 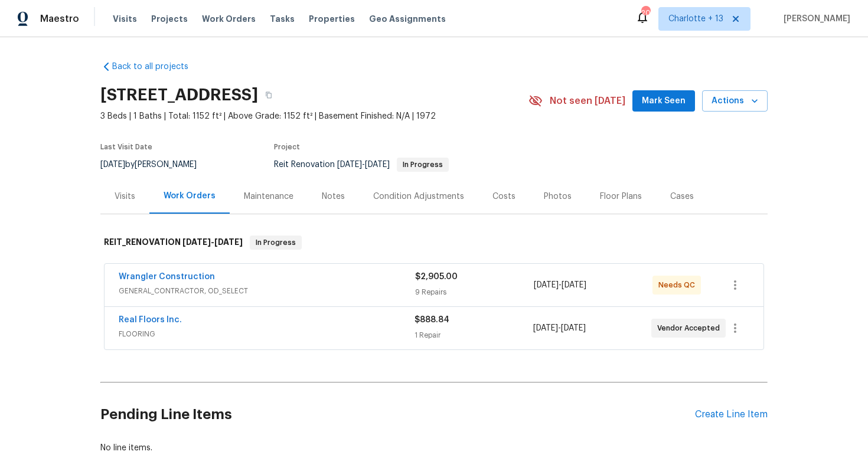 I want to click on div: Work Orders, so click(x=190, y=196).